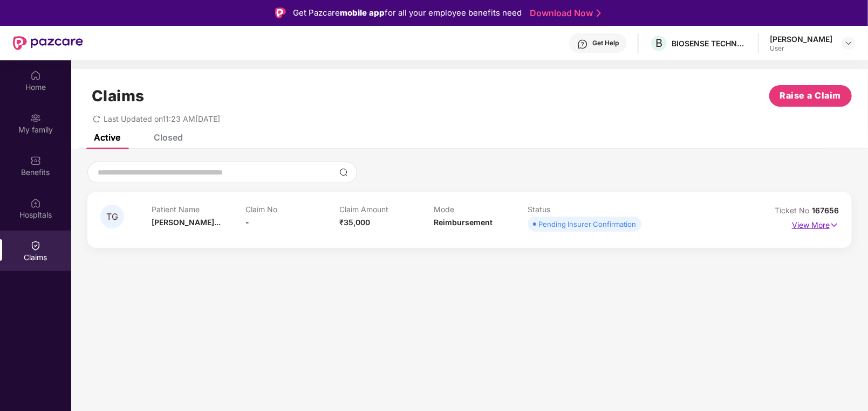  I want to click on h1: Claims, so click(118, 96).